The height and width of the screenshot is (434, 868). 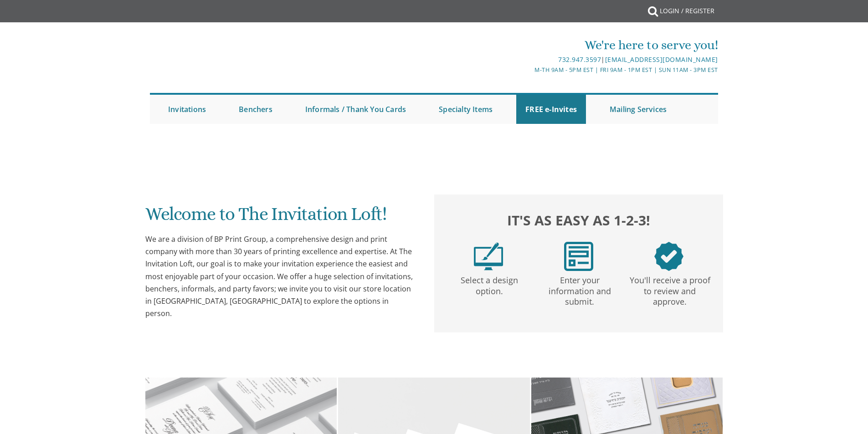 I want to click on img: step2.png, so click(x=579, y=256).